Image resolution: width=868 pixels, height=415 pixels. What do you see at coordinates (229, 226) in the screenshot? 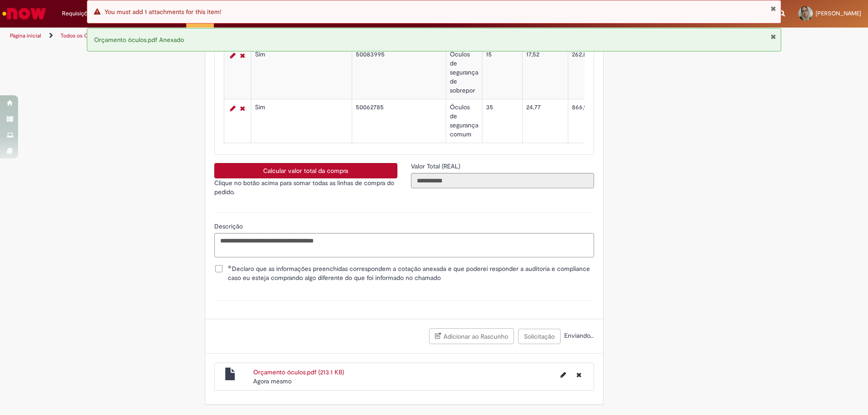
I see `span: Descrição` at bounding box center [229, 226].